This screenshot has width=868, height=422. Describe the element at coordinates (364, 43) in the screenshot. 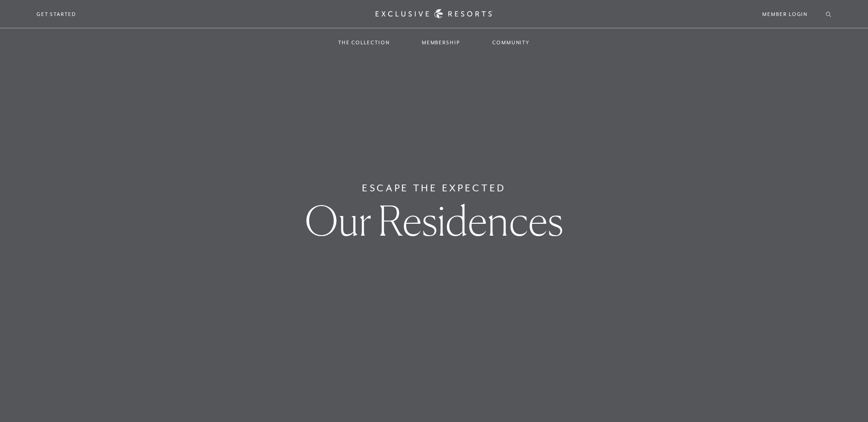

I see `a: The Collection` at that location.